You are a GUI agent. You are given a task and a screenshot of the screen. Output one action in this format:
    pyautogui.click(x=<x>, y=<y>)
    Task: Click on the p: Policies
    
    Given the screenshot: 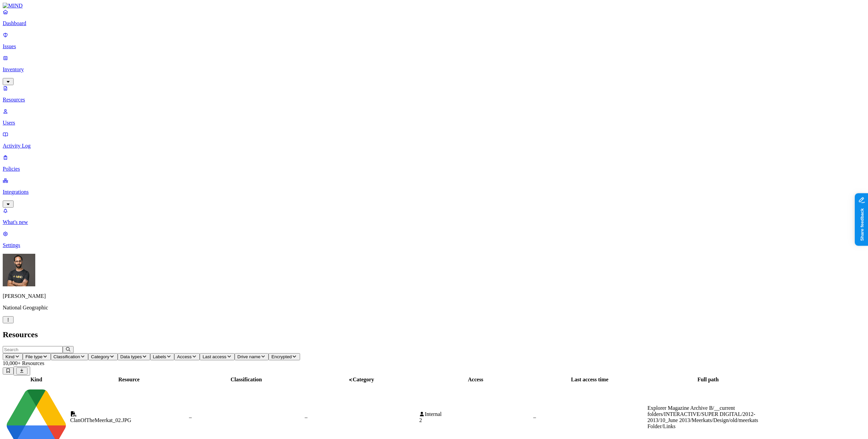 What is the action you would take?
    pyautogui.click(x=434, y=169)
    